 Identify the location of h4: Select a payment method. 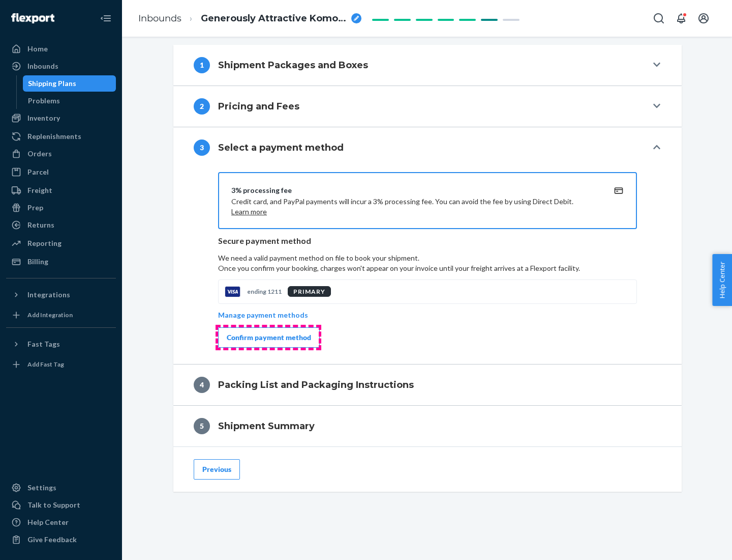
(281, 147).